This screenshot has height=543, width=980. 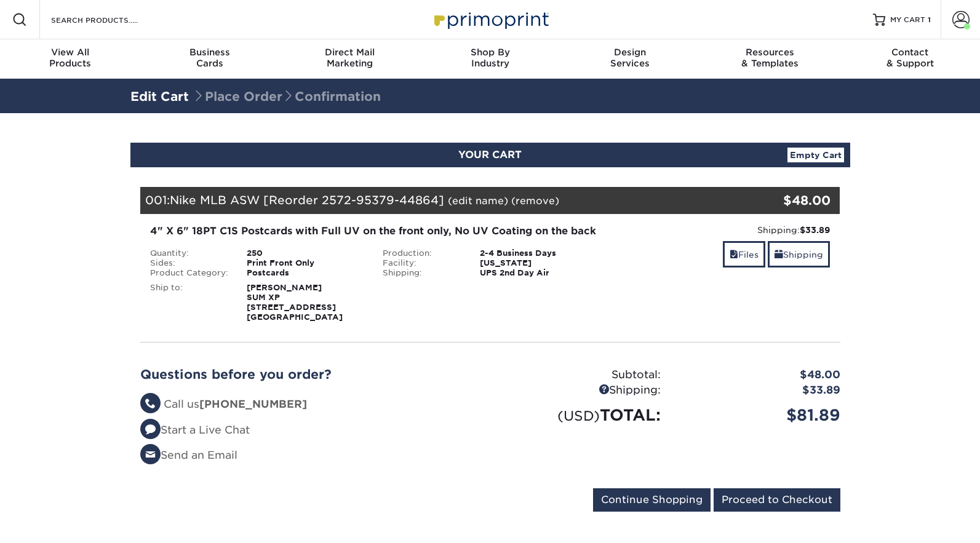 I want to click on div: $81.89, so click(x=760, y=416).